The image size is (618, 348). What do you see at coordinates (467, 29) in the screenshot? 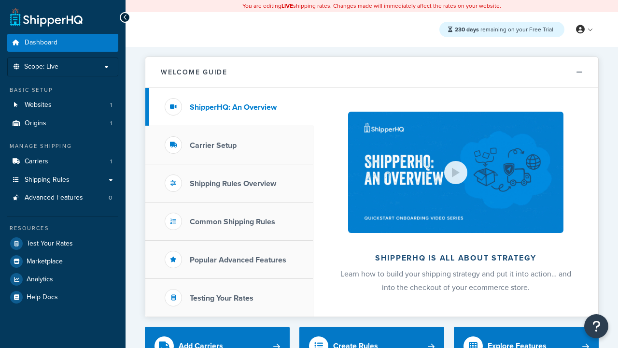
I see `strong: 230 days` at bounding box center [467, 29].